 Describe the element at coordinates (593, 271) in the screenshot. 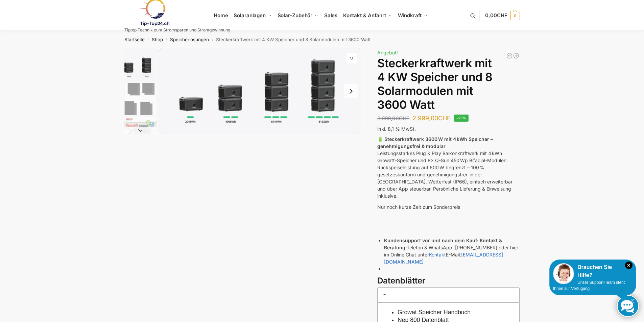

I see `div: Brauchen Sie Hilfe?` at that location.